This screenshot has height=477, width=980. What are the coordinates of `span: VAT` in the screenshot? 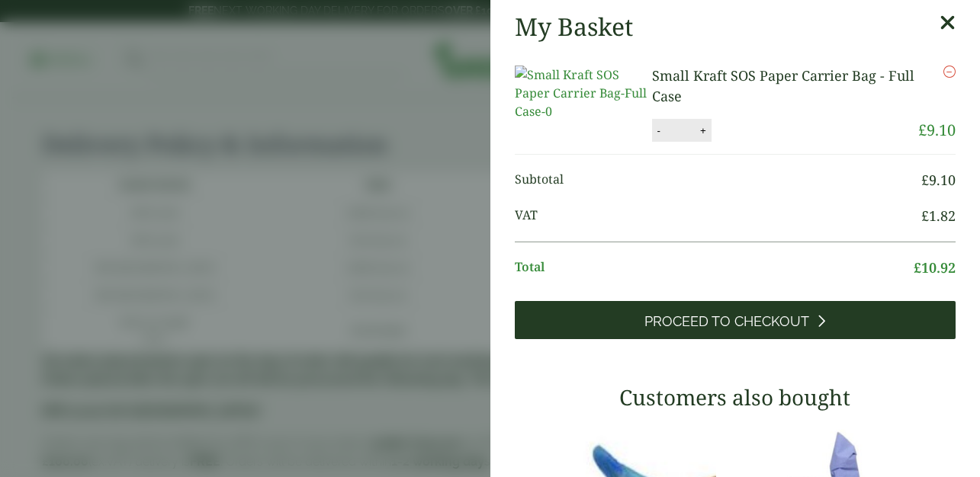 It's located at (719, 216).